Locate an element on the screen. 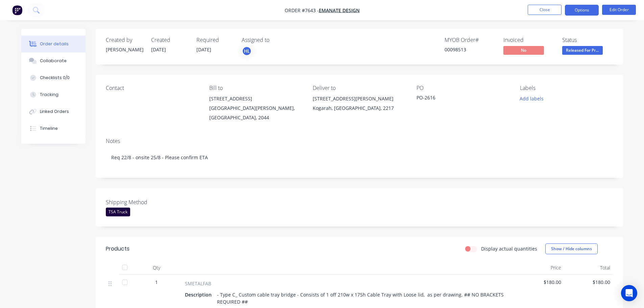  div: Total is located at coordinates (588, 268).